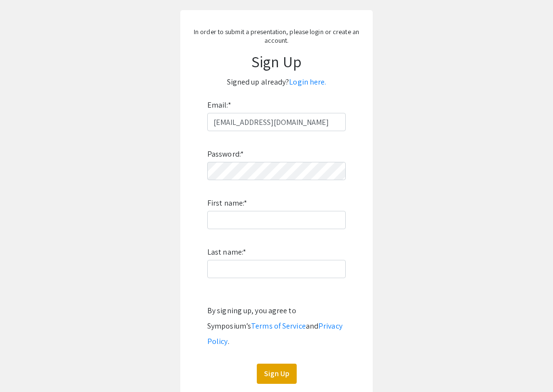  Describe the element at coordinates (276, 373) in the screenshot. I see `button: Sign Up` at that location.